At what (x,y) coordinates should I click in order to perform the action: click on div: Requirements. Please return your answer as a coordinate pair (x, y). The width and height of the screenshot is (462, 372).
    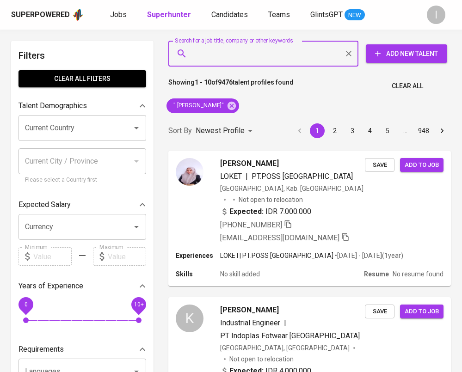
    Looking at the image, I should click on (82, 350).